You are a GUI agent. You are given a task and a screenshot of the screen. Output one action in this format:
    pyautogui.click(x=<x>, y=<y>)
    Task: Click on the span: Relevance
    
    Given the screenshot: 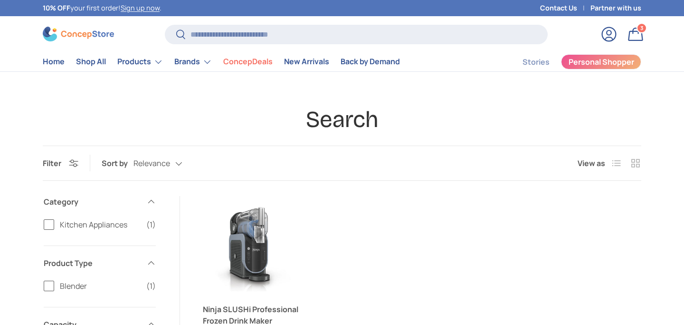 What is the action you would take?
    pyautogui.click(x=152, y=163)
    